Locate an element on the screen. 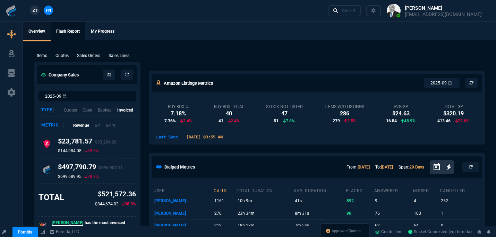  p: Last Sync is located at coordinates (167, 137).